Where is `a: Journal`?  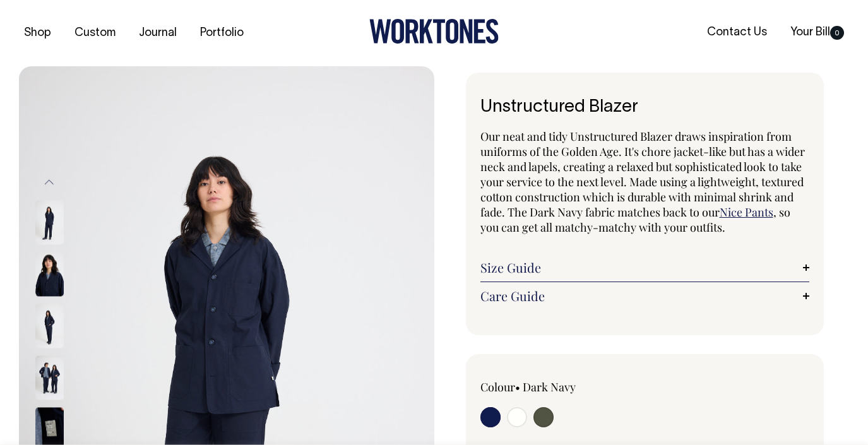
a: Journal is located at coordinates (158, 33).